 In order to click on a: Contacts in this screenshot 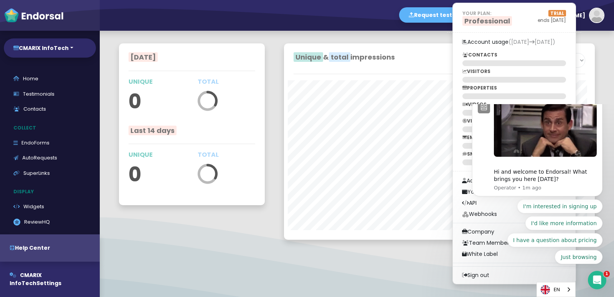, I will do `click(50, 109)`.